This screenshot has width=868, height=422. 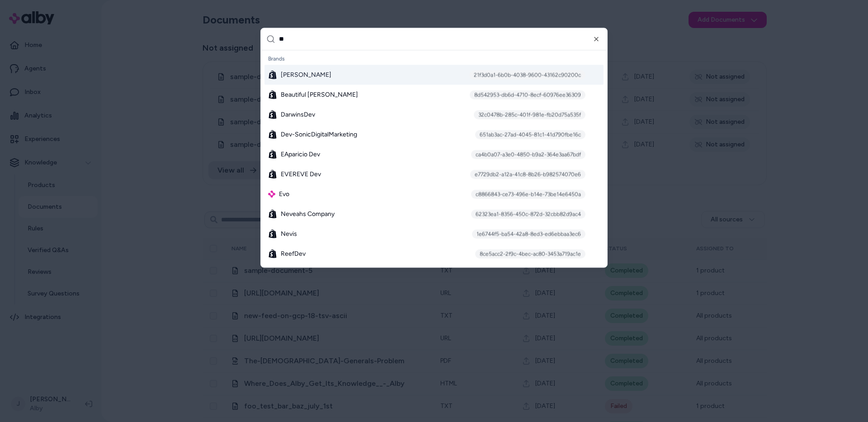 I want to click on span: EVEREVE Dev, so click(x=301, y=174).